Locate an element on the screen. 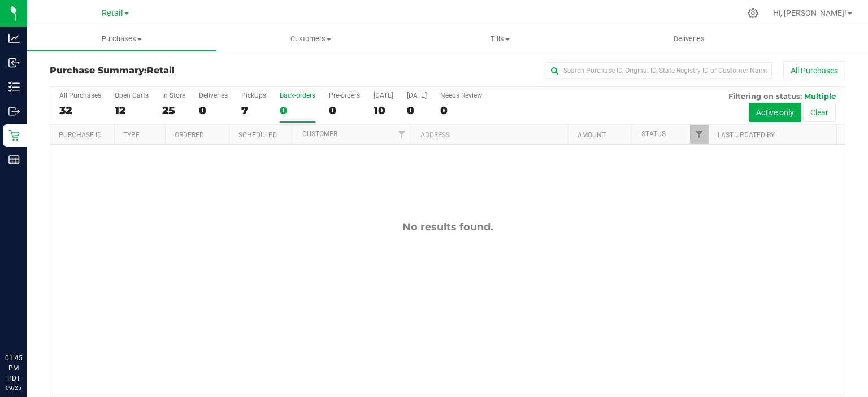 This screenshot has height=397, width=868. a: Customers is located at coordinates (311, 39).